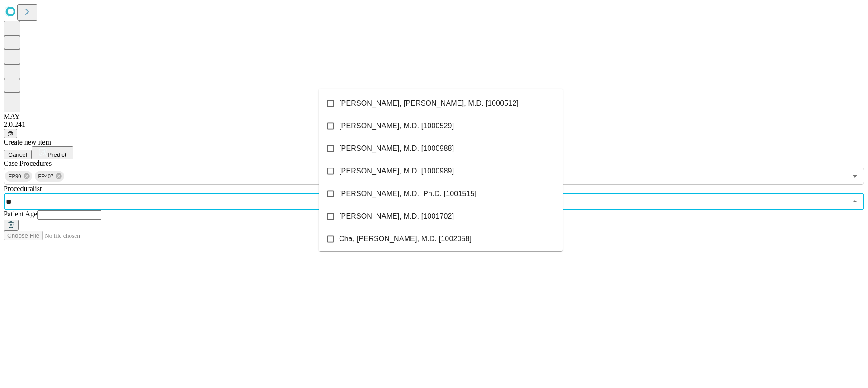 The height and width of the screenshot is (388, 868). I want to click on span: Cancel, so click(17, 155).